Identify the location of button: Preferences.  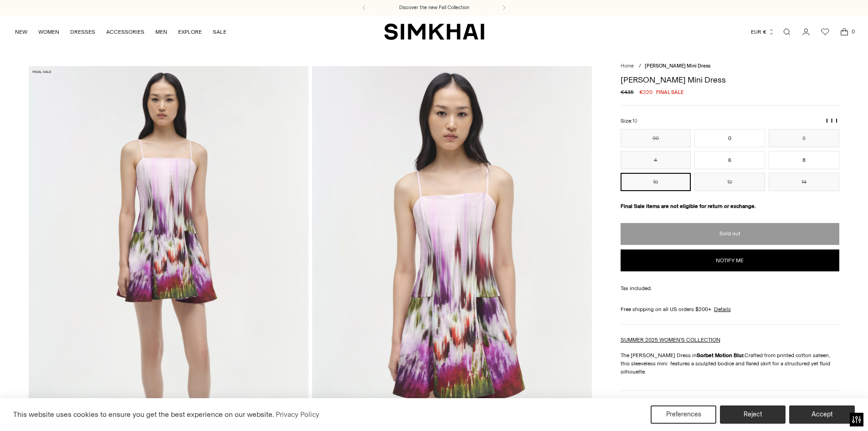
(683, 414).